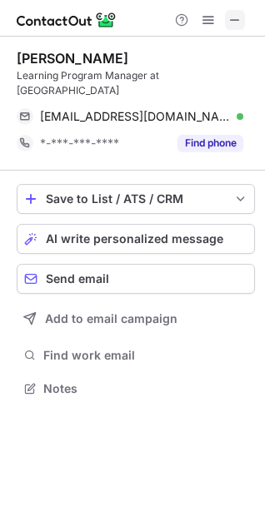 This screenshot has width=265, height=531. Describe the element at coordinates (146, 356) in the screenshot. I see `span: Find work email` at that location.